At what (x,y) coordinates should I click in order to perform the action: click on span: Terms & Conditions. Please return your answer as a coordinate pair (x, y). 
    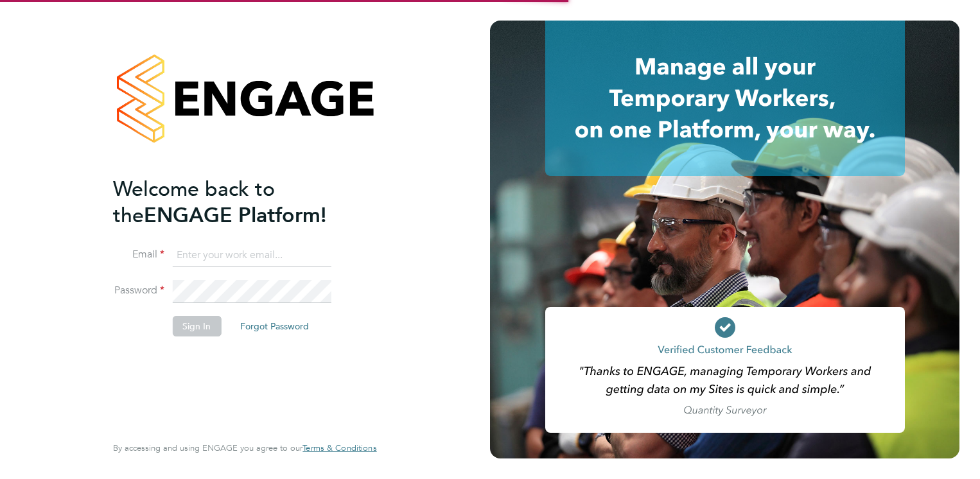
    Looking at the image, I should click on (339, 448).